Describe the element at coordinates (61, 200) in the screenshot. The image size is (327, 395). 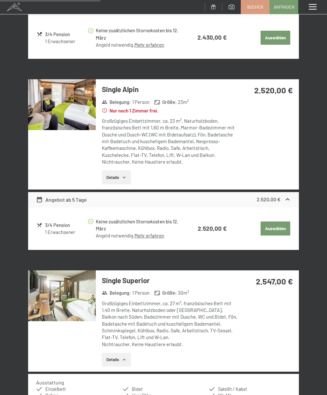
I see `div: Angebot ab 5 Tage` at that location.